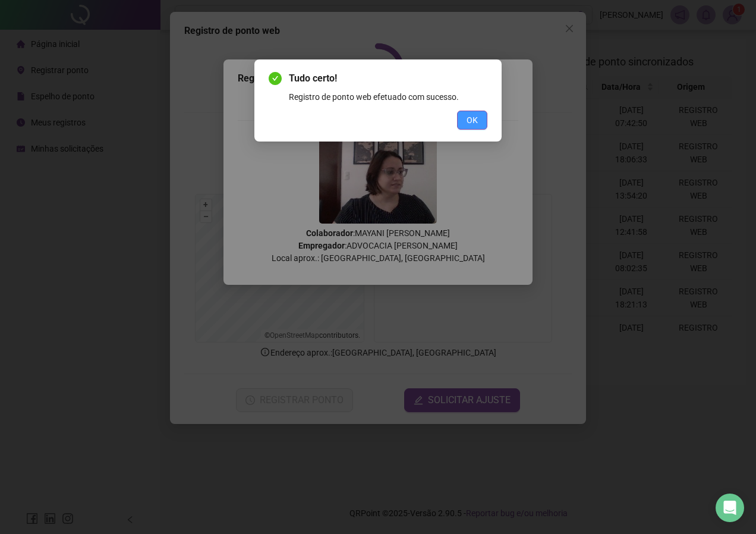 The image size is (756, 534). What do you see at coordinates (388, 97) in the screenshot?
I see `div: Registro de ponto web efetuado com sucesso.` at bounding box center [388, 97].